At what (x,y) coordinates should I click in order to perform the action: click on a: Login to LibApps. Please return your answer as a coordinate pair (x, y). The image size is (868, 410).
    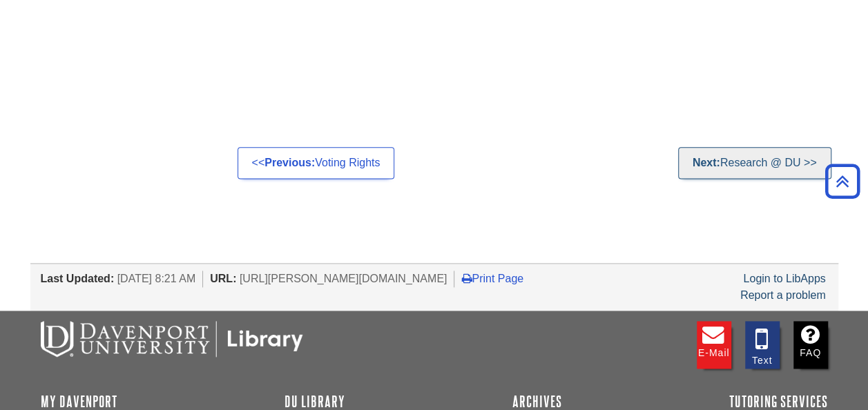
    Looking at the image, I should click on (783, 278).